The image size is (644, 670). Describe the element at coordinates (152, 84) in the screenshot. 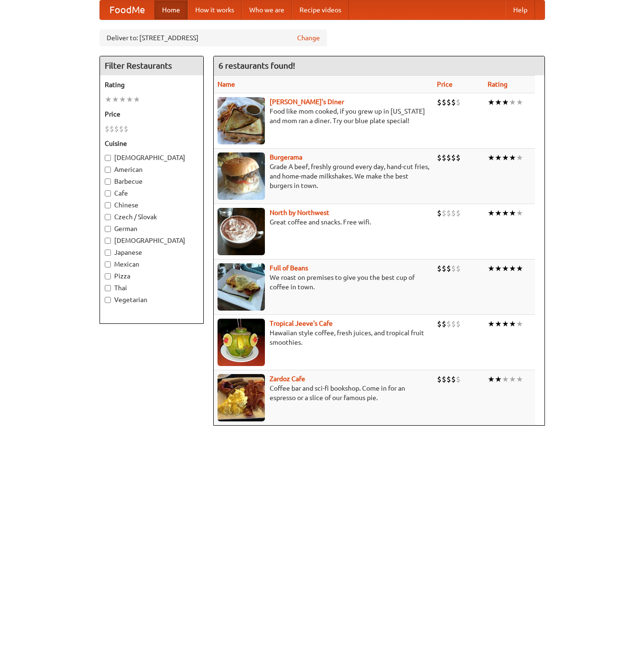

I see `h5: Rating` at that location.